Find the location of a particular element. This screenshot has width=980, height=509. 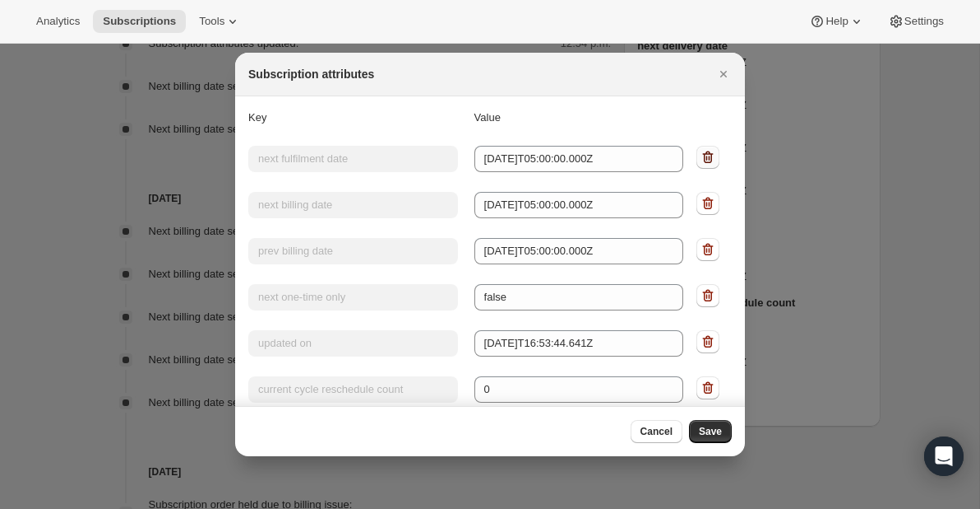

span: Save is located at coordinates (710, 432).